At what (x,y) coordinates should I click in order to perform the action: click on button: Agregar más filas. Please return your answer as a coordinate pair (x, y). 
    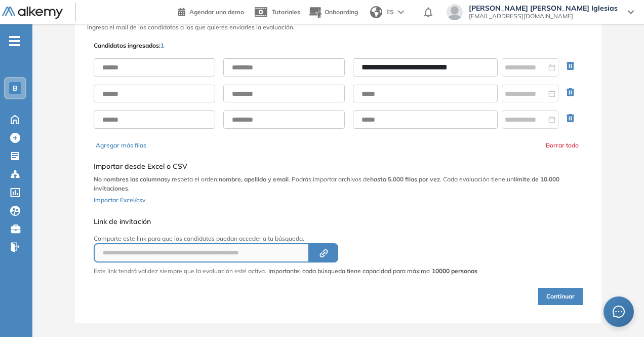
    Looking at the image, I should click on (121, 145).